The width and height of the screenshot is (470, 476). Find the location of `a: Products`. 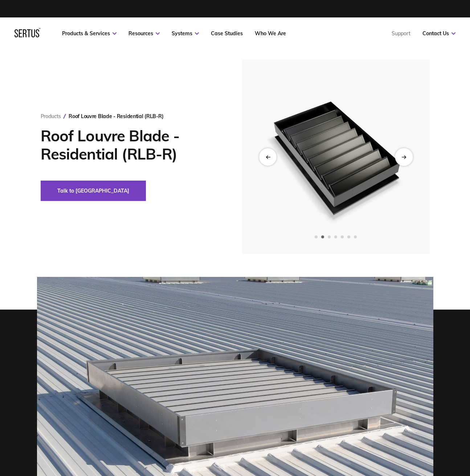

a: Products is located at coordinates (51, 116).